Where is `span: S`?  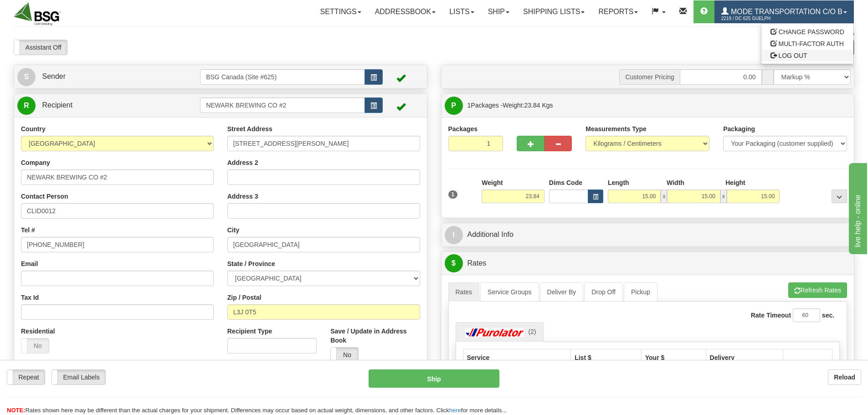 span: S is located at coordinates (26, 77).